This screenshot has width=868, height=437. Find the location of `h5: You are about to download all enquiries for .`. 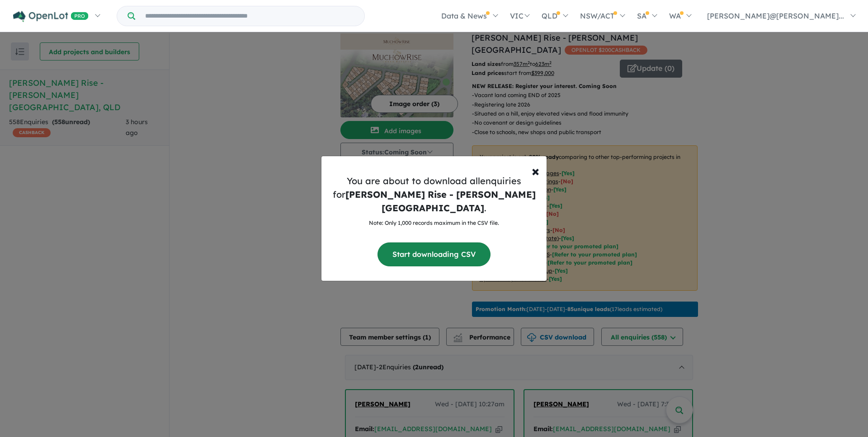

h5: You are about to download all enquiries for . is located at coordinates (434, 195).